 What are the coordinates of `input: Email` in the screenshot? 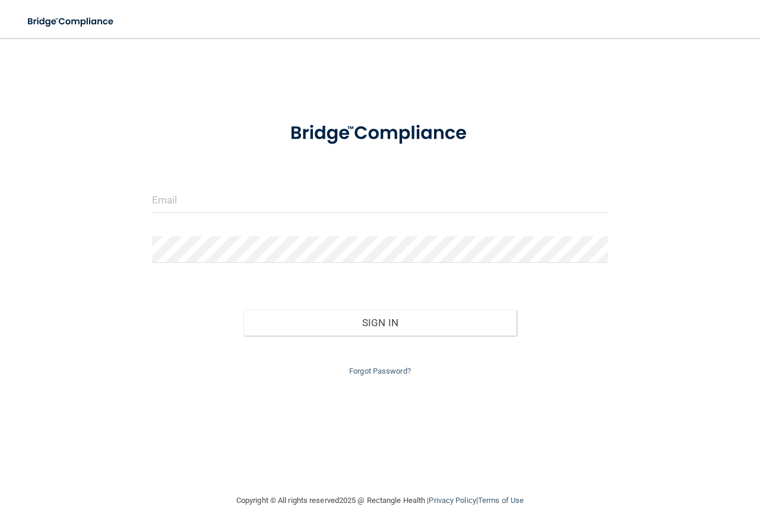 It's located at (380, 200).